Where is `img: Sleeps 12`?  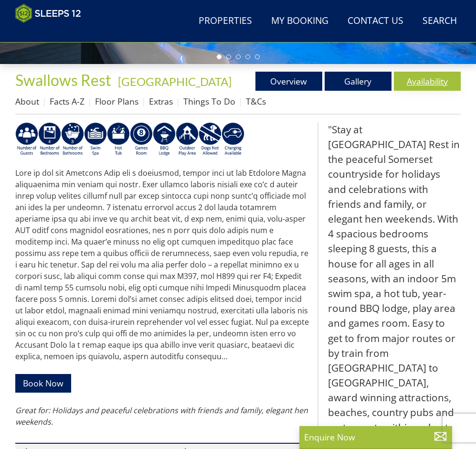 img: Sleeps 12 is located at coordinates (48, 14).